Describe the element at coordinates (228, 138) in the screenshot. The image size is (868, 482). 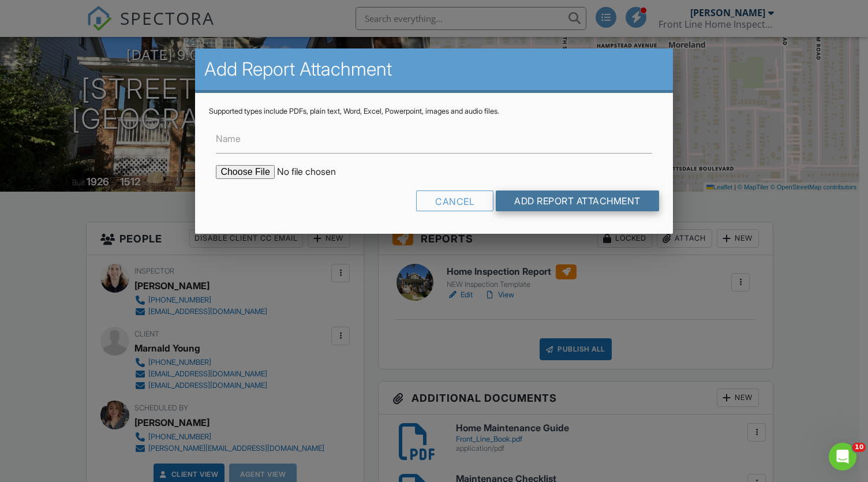
I see `label: Name` at that location.